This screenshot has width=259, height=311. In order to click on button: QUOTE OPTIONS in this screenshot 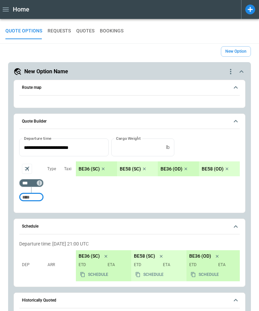, I will do `click(24, 31)`.